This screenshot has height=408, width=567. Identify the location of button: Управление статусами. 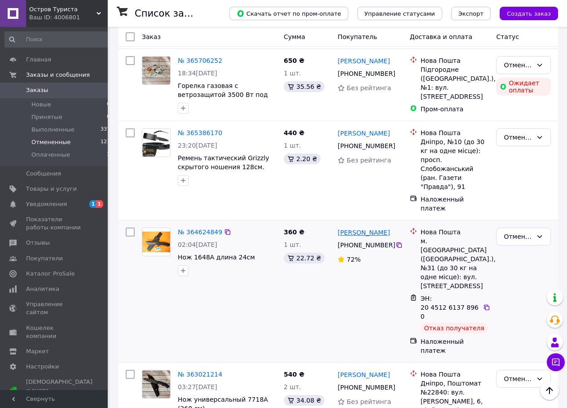
(399, 13).